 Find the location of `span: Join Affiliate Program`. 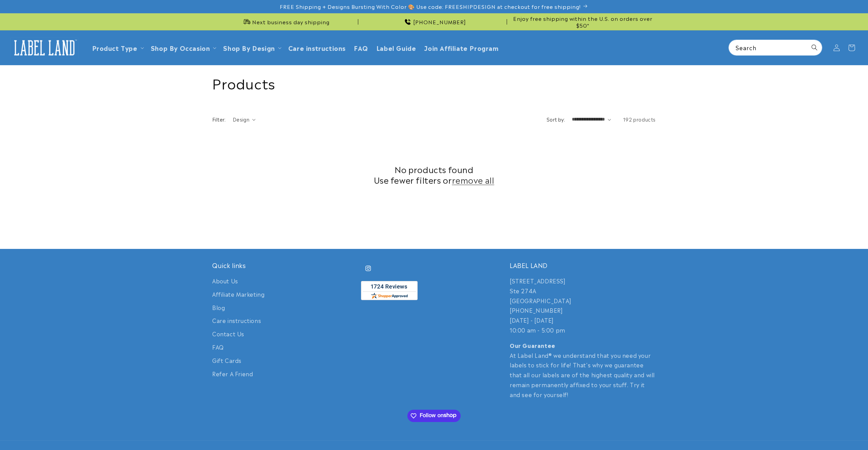

span: Join Affiliate Program is located at coordinates (462, 47).